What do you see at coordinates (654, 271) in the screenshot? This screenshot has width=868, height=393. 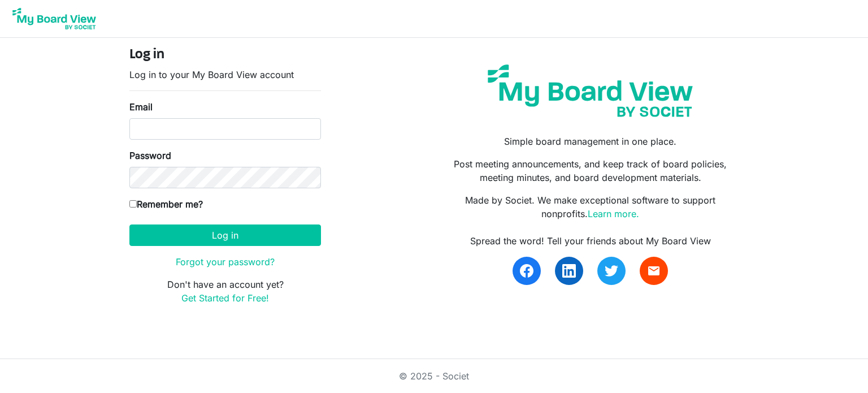 I see `span: email` at bounding box center [654, 271].